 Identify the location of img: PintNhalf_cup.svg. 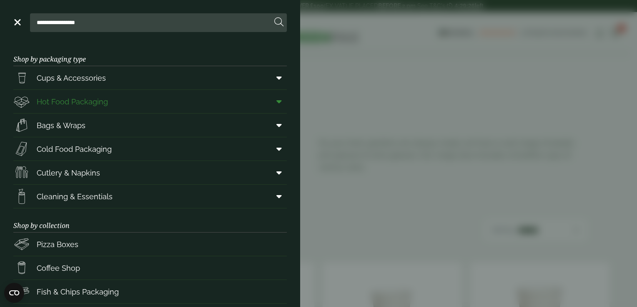
(22, 78).